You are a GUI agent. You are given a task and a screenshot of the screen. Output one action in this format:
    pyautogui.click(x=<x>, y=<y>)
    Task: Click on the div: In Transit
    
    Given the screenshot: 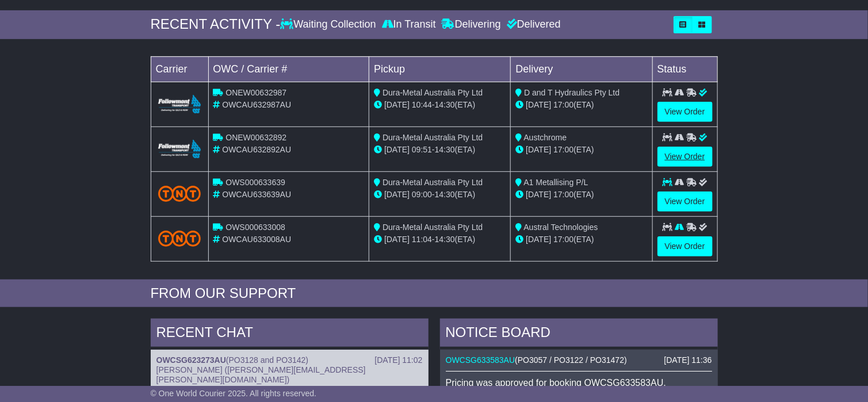 What is the action you would take?
    pyautogui.click(x=409, y=25)
    